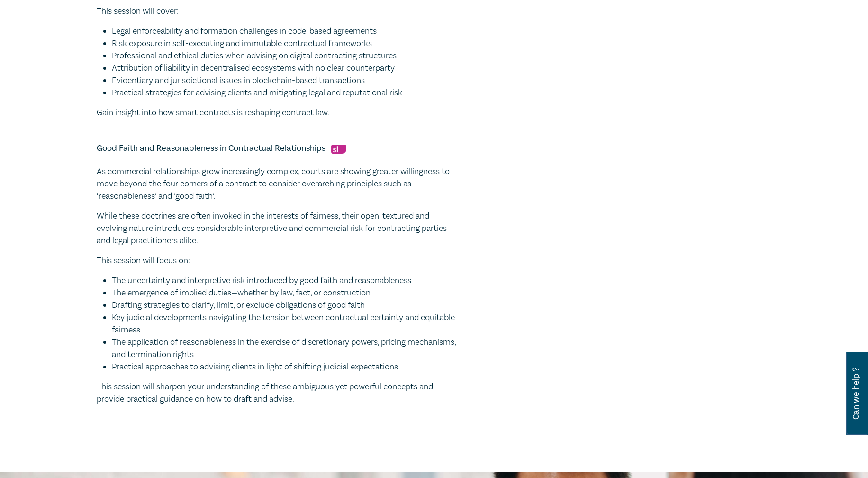 The image size is (868, 478). I want to click on p: As commercial relationships grow increasingly complex, courts are showing greater willingness to ..., so click(276, 184).